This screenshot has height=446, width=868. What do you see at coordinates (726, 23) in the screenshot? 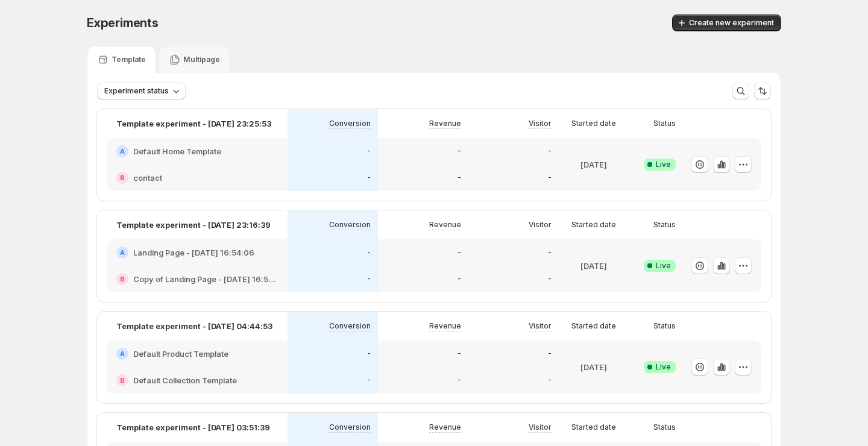
I see `button: Create new experiment` at bounding box center [726, 23].